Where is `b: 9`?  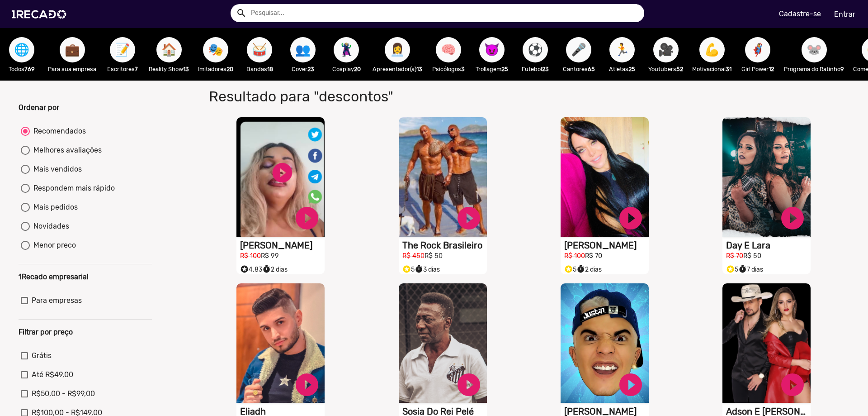
b: 9 is located at coordinates (843, 69).